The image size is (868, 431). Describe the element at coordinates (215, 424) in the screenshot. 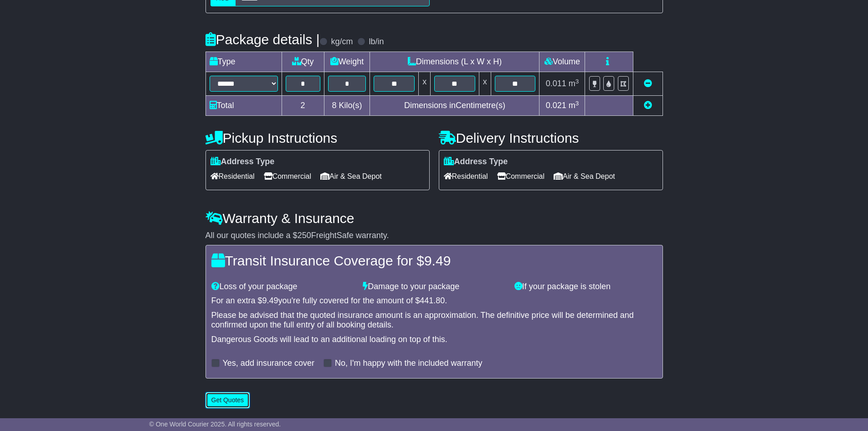

I see `span: © One World Courier 2025. All rights reserved.` at that location.